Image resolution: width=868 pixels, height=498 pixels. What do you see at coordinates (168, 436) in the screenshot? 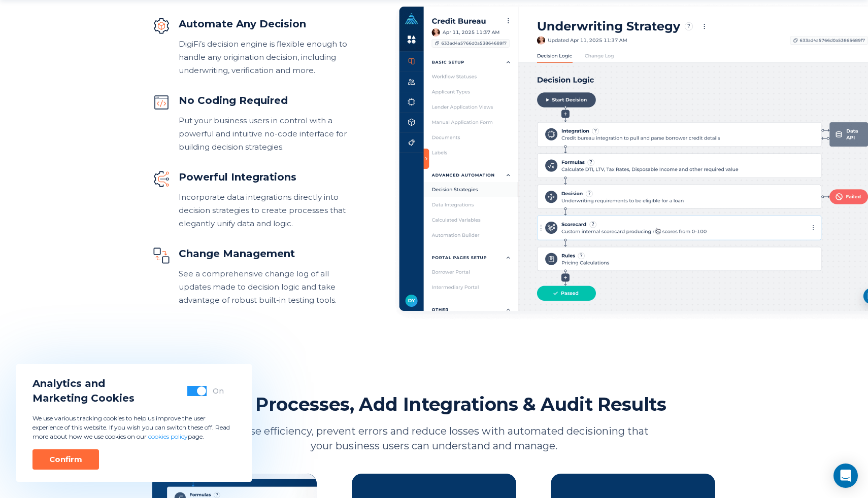
I see `a: cookies policy` at bounding box center [168, 436].